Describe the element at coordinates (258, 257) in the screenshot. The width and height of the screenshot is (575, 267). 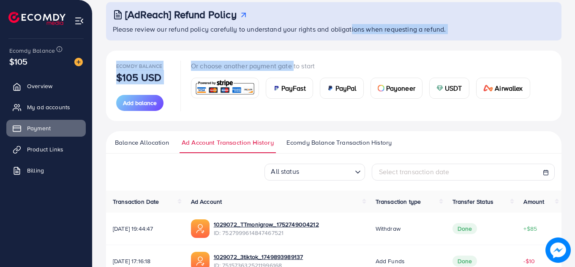
I see `a: 1029072_3tiktok_1749893989137` at that location.